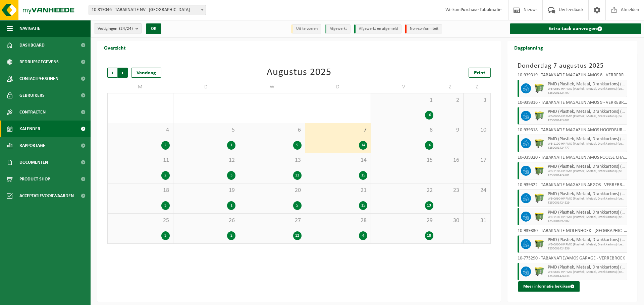 This screenshot has width=644, height=305. Describe the element at coordinates (404, 160) in the screenshot. I see `span: 15` at that location.